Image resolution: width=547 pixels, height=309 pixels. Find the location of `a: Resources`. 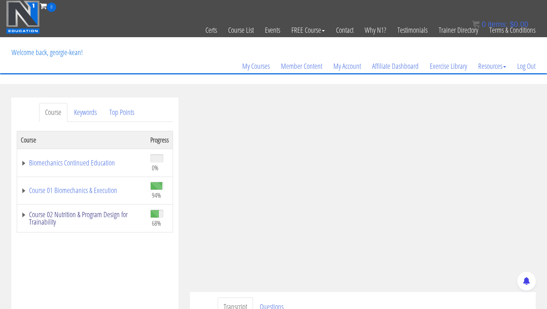

a: Resources is located at coordinates (492, 66).